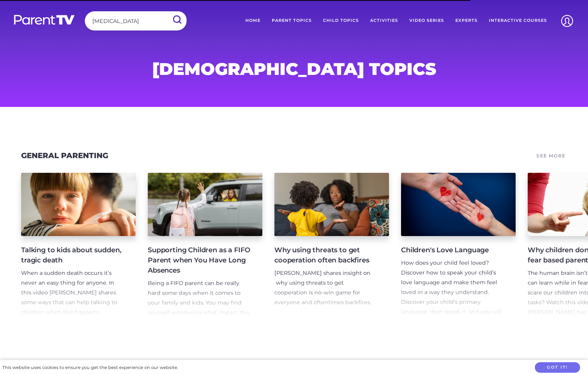 The width and height of the screenshot is (588, 375). Describe the element at coordinates (341, 21) in the screenshot. I see `a: Child Topics` at that location.